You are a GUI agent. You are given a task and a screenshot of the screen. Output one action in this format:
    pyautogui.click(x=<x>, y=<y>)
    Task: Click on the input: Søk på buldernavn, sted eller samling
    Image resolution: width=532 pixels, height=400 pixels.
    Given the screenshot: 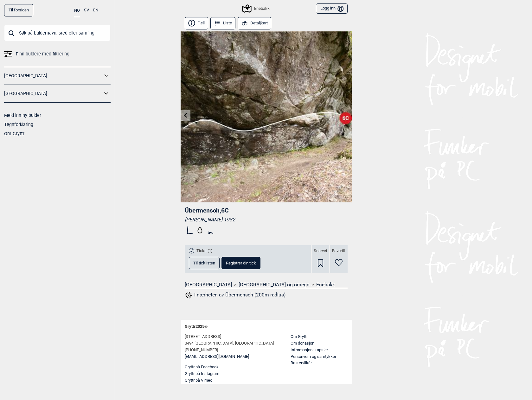 What is the action you would take?
    pyautogui.click(x=57, y=33)
    